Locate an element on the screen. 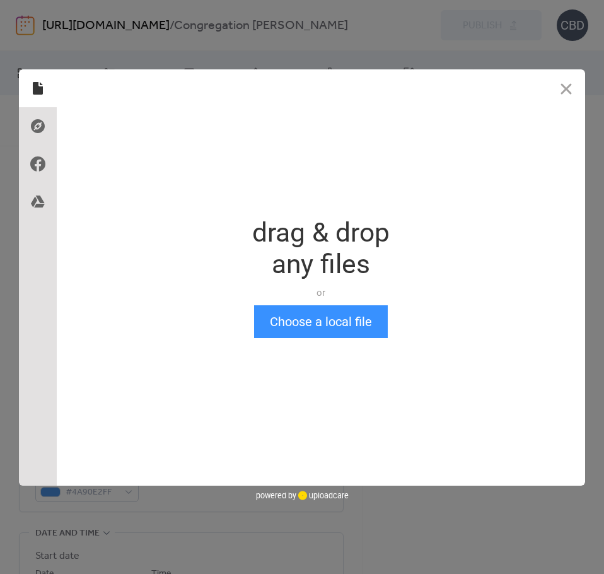 The width and height of the screenshot is (604, 574). div: Direct Link is located at coordinates (38, 126).